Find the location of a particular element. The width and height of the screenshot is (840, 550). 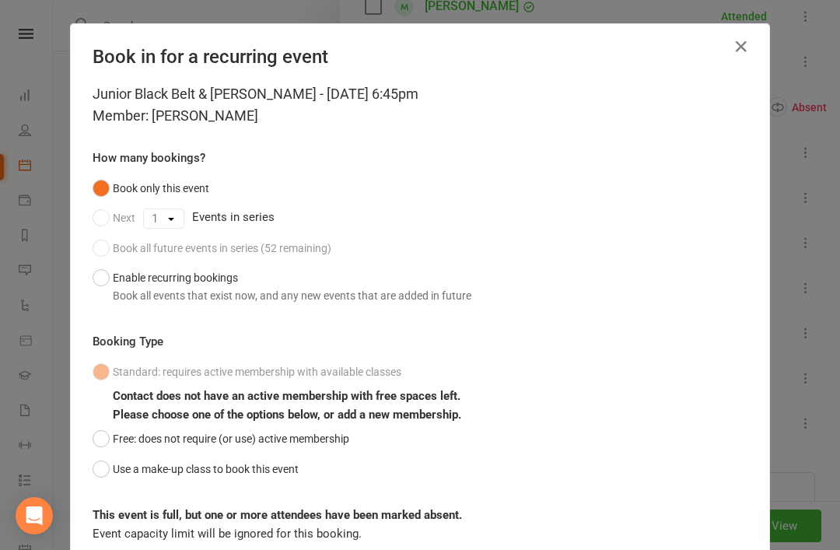

div: Open Intercom Messenger is located at coordinates (34, 515).